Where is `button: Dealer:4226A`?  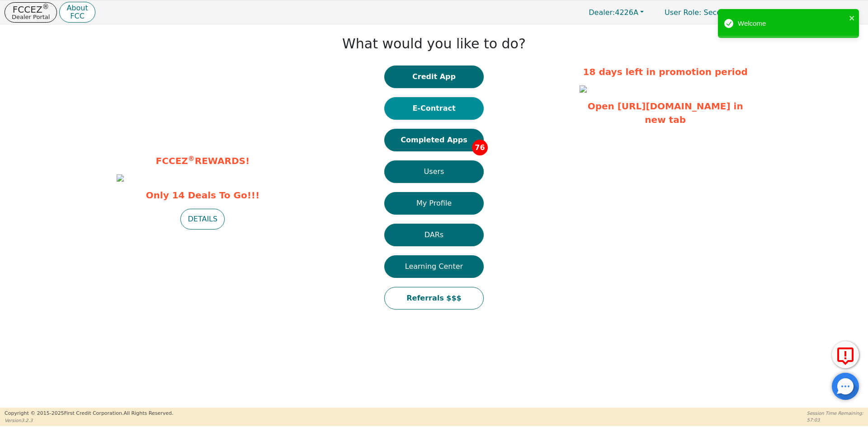
button: Dealer:4226A is located at coordinates (616, 12).